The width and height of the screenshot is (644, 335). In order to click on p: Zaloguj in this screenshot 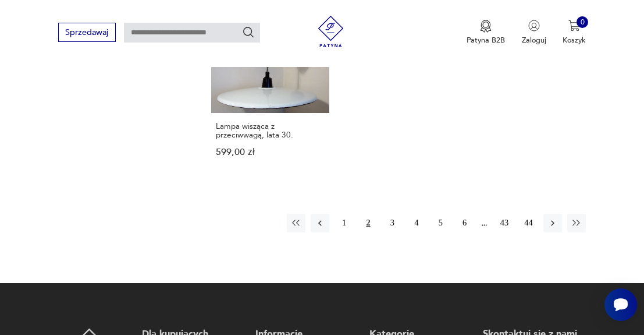, I will do `click(534, 40)`.